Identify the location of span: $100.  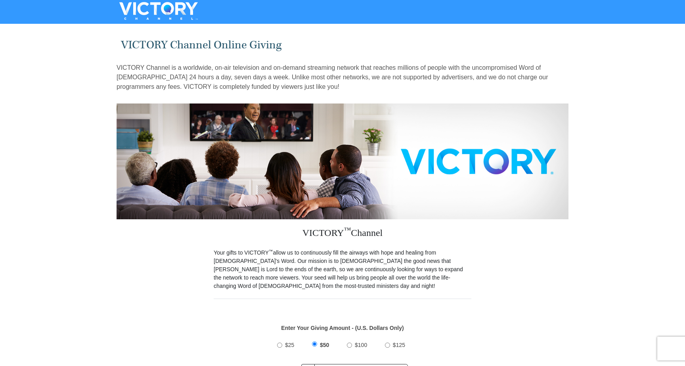
(361, 345).